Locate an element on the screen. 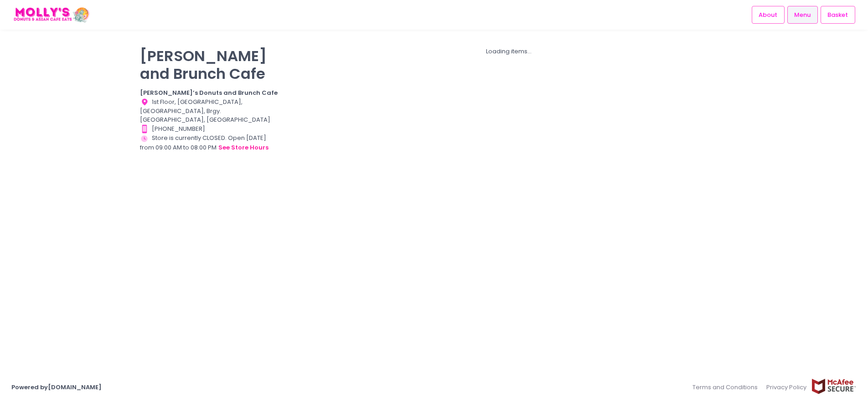 The image size is (868, 402). a: About is located at coordinates (768, 14).